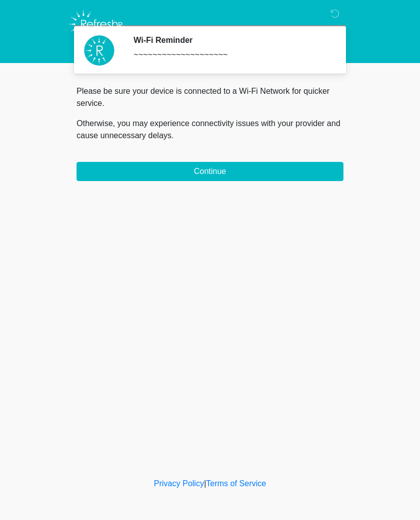 This screenshot has width=420, height=520. I want to click on p: Please be sure your device is connected to a Wi-Fi Network for quicker service., so click(210, 98).